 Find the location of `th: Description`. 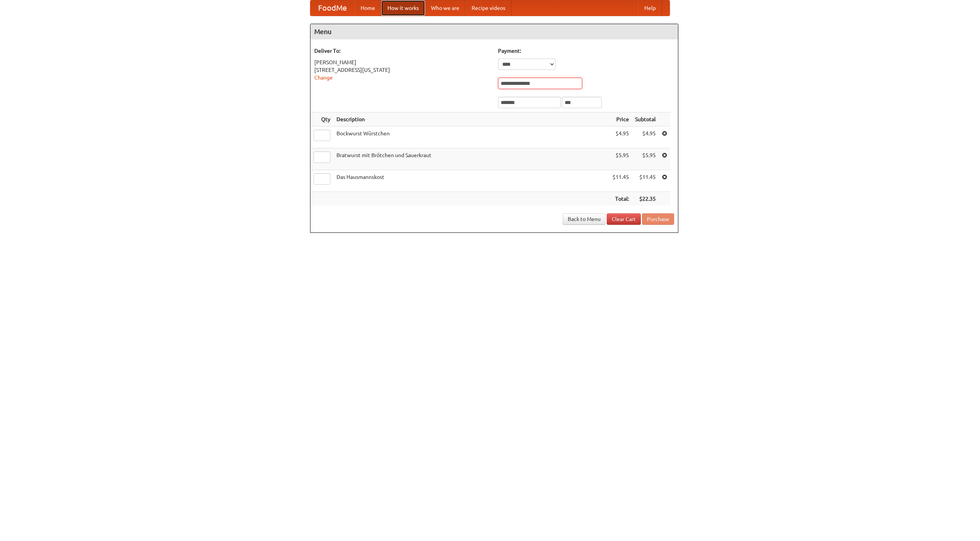

th: Description is located at coordinates (471, 119).